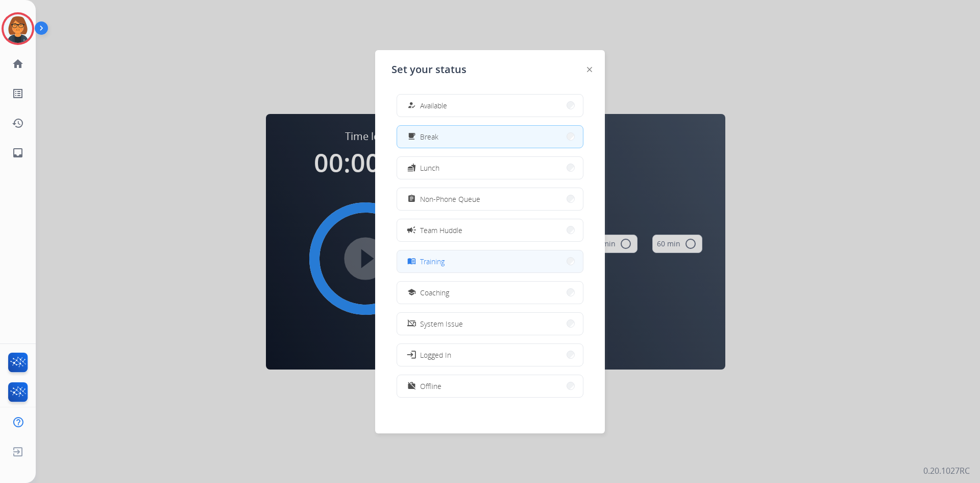 The width and height of the screenshot is (980, 483). Describe the element at coordinates (18, 123) in the screenshot. I see `mat-icon: history` at that location.